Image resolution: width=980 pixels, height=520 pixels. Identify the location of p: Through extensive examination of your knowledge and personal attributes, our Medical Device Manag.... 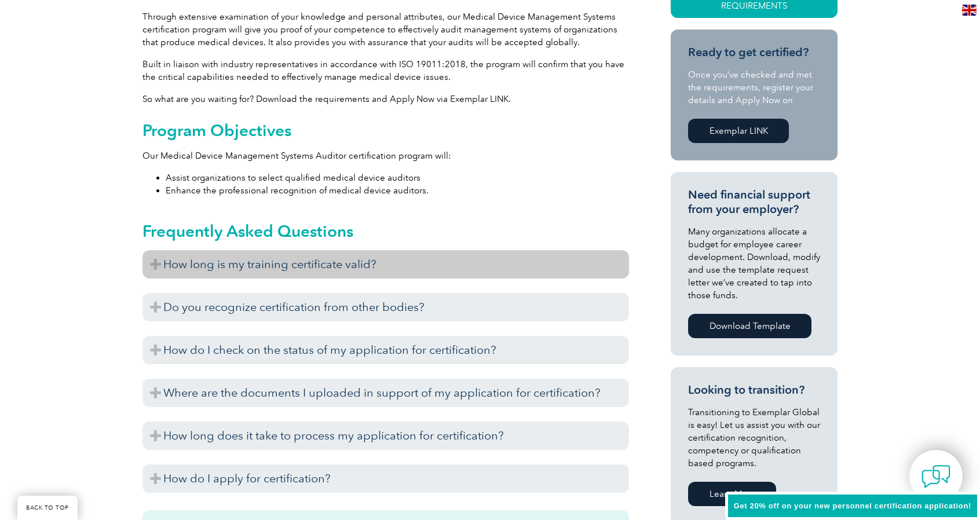
(385, 29).